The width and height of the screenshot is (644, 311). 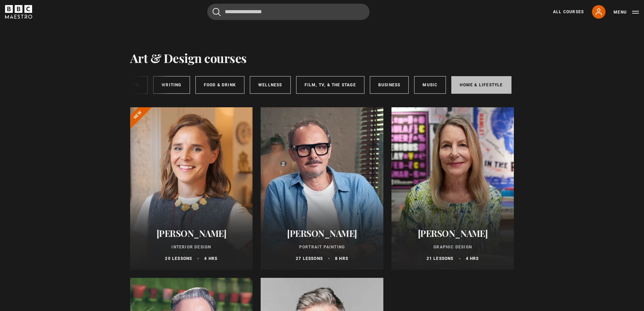 I want to click on input: Search, so click(x=288, y=12).